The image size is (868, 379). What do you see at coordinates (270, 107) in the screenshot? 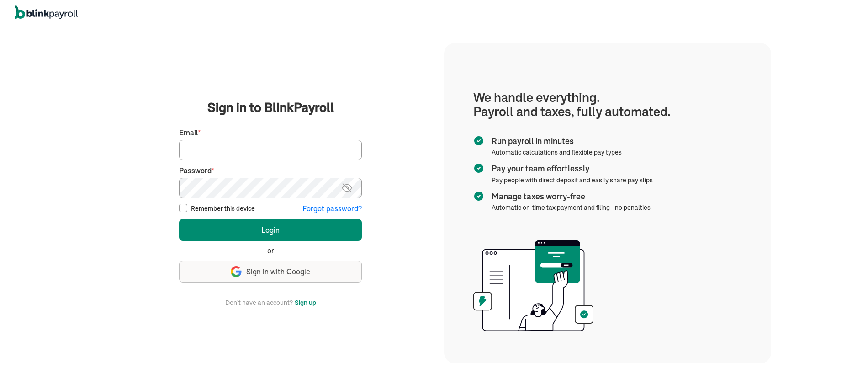
I see `span: Sign in to BlinkPayroll` at bounding box center [270, 107].